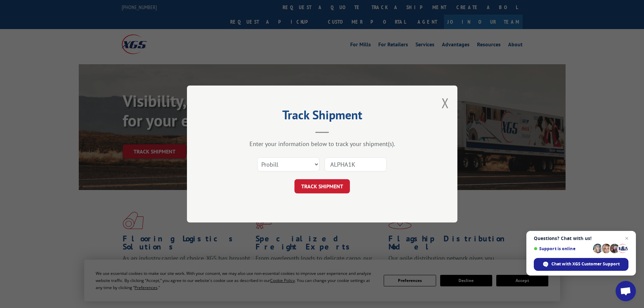 This screenshot has width=644, height=308. What do you see at coordinates (322, 186) in the screenshot?
I see `button: TRACK SHIPMENT` at bounding box center [322, 186].